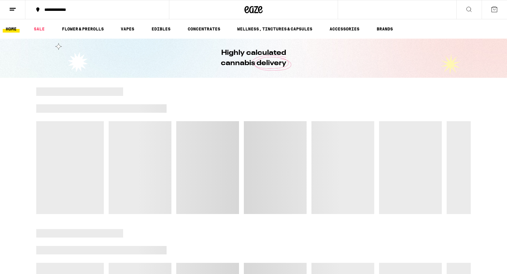 This screenshot has width=507, height=274. Describe the element at coordinates (11, 29) in the screenshot. I see `a: HOME` at that location.